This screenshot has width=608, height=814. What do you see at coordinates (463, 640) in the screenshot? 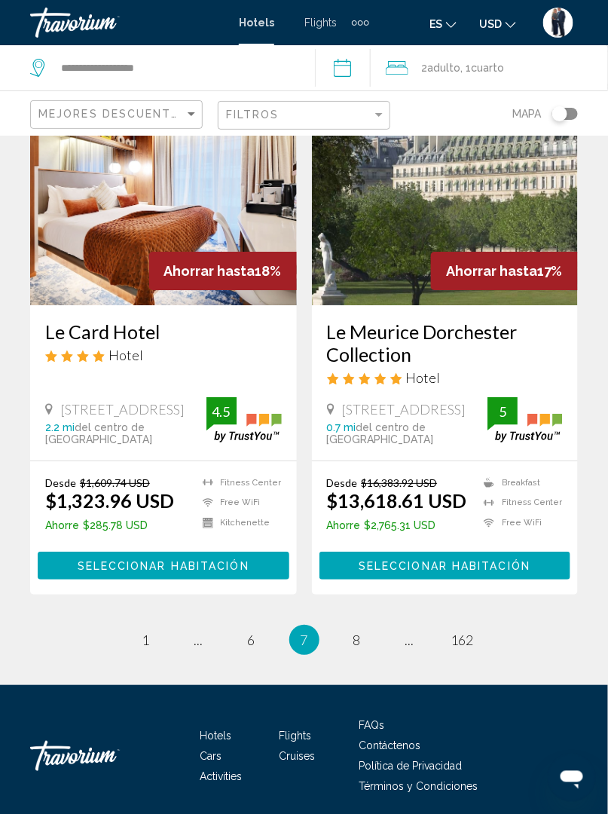
I see `span: 162` at bounding box center [463, 640].